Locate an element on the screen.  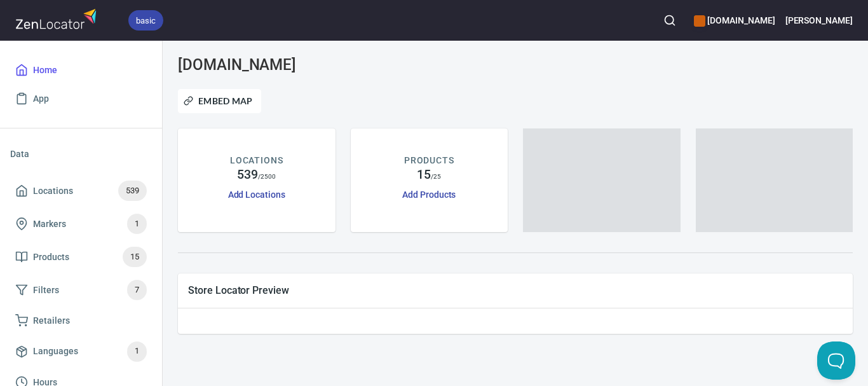
span: Home is located at coordinates (45, 70).